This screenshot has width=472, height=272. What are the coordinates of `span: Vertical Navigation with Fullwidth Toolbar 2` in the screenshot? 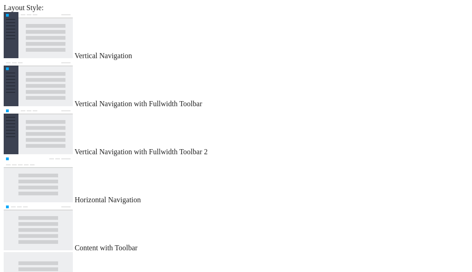 It's located at (141, 151).